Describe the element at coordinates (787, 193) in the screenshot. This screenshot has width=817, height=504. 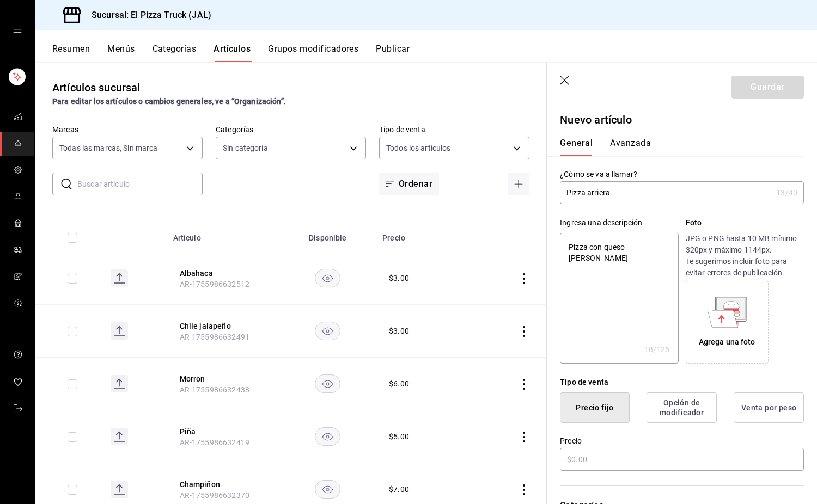
I see `div: 13 /40` at that location.